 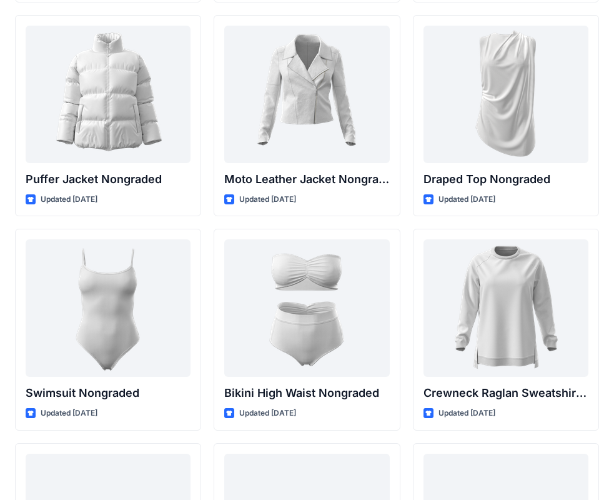 What do you see at coordinates (506, 308) in the screenshot?
I see `a: Crewneck Raglan Sweatshirt w Slits Nongraded` at bounding box center [506, 308].